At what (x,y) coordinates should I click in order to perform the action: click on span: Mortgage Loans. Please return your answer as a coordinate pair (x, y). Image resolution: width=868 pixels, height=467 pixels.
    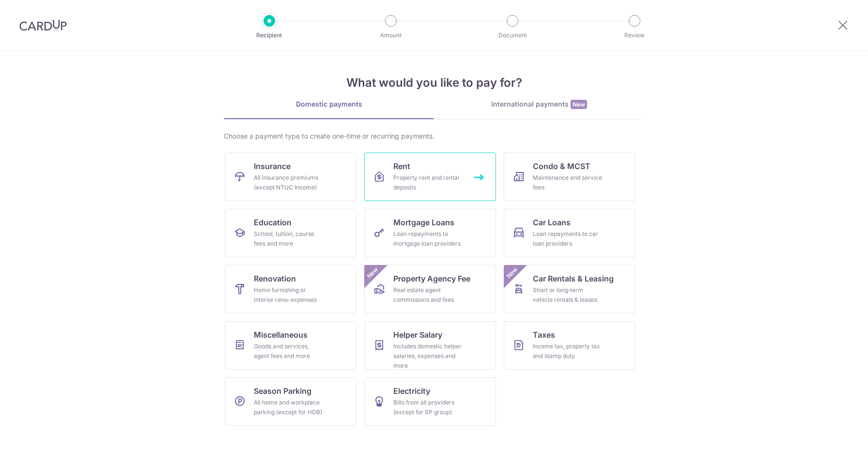
    Looking at the image, I should click on (424, 223).